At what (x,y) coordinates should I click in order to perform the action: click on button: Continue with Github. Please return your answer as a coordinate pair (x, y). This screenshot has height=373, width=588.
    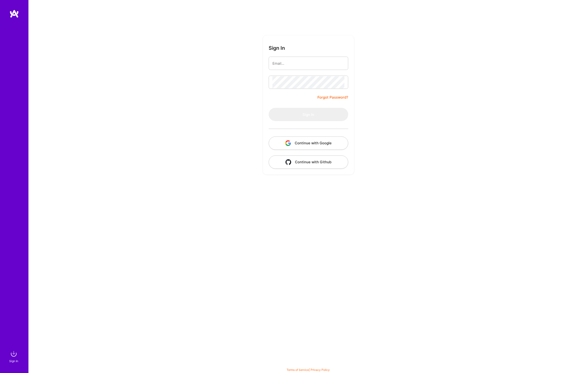
    Looking at the image, I should click on (308, 162).